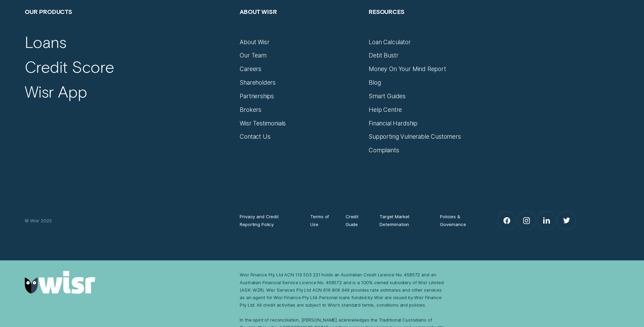  I want to click on a: Contact Us, so click(255, 137).